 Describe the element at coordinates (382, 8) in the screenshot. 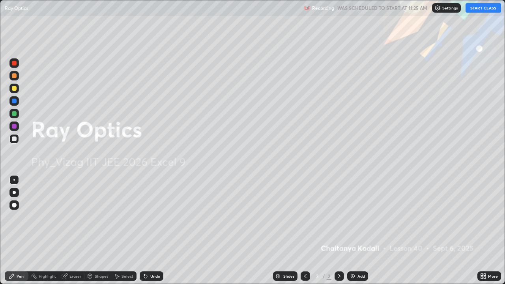

I see `h5: WAS SCHEDULED TO START AT 11:25 AM` at that location.